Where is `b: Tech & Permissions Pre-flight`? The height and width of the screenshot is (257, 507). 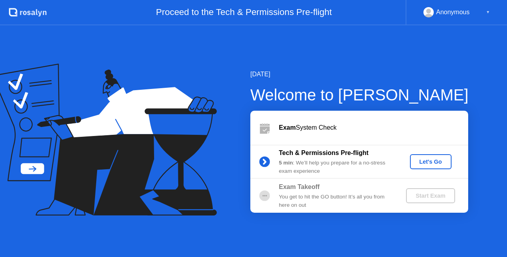
b: Tech & Permissions Pre-flight is located at coordinates (323, 153).